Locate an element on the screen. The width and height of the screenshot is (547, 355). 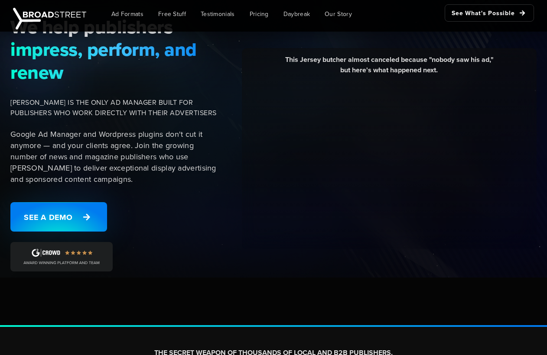
span: Ad Formats is located at coordinates (127, 14).